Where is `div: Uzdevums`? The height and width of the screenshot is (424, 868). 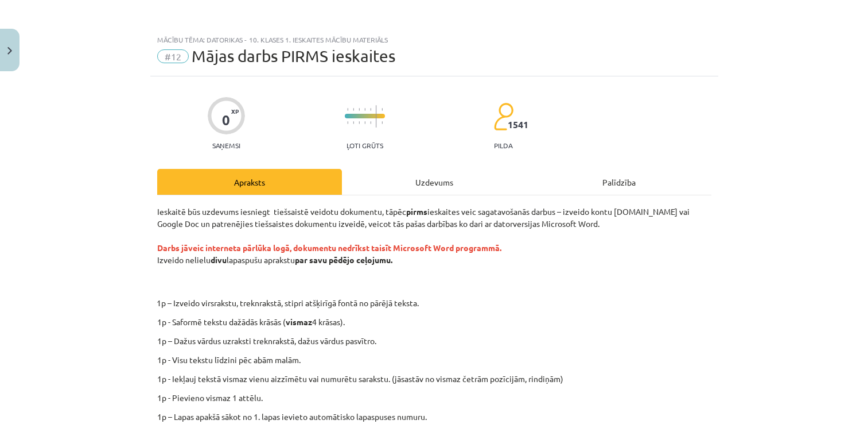 div: Uzdevums is located at coordinates (434, 182).